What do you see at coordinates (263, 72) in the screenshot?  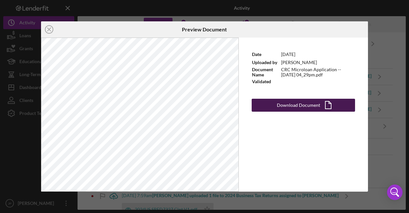 I see `b: Document Name` at bounding box center [263, 72].